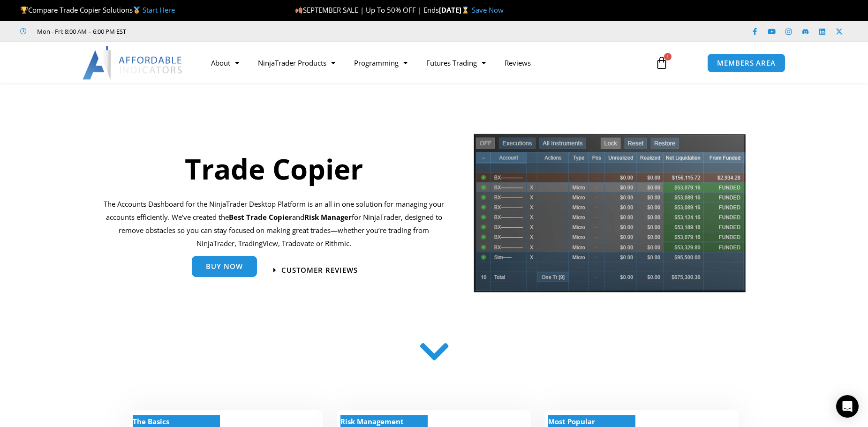  What do you see at coordinates (274, 168) in the screenshot?
I see `h1: Trade Copier` at bounding box center [274, 168].